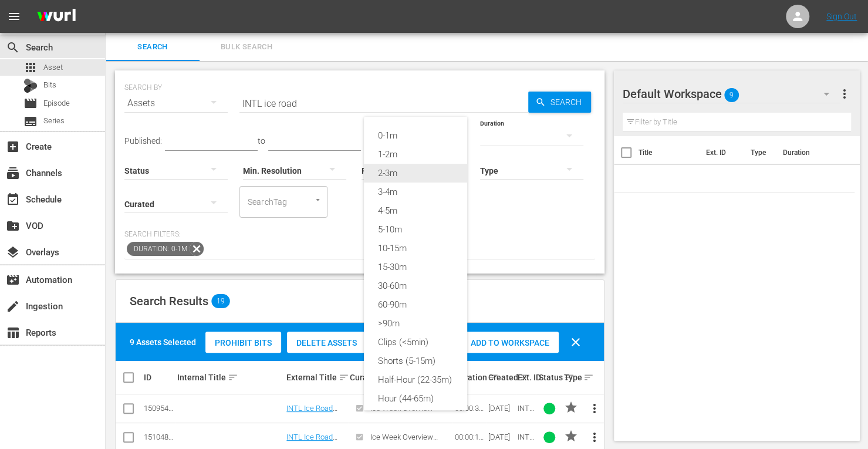  What do you see at coordinates (416, 398) in the screenshot?
I see `div: Hour (44-65m)` at bounding box center [416, 398].